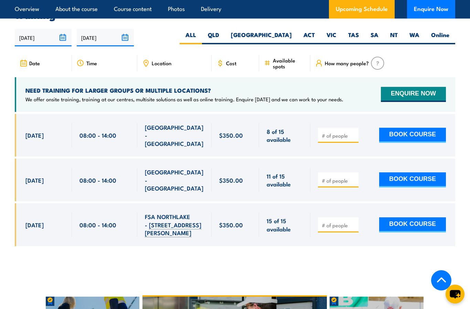 This screenshot has height=309, width=470. Describe the element at coordinates (454, 294) in the screenshot. I see `button: chat-button` at that location.